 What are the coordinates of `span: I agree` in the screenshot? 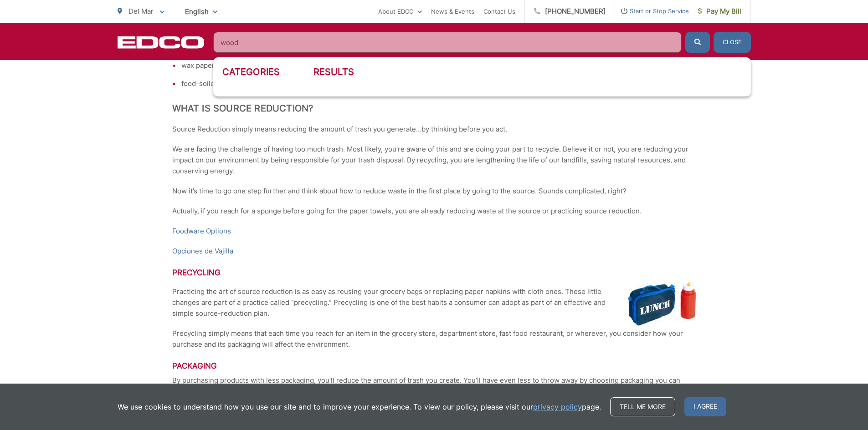 It's located at (705, 407).